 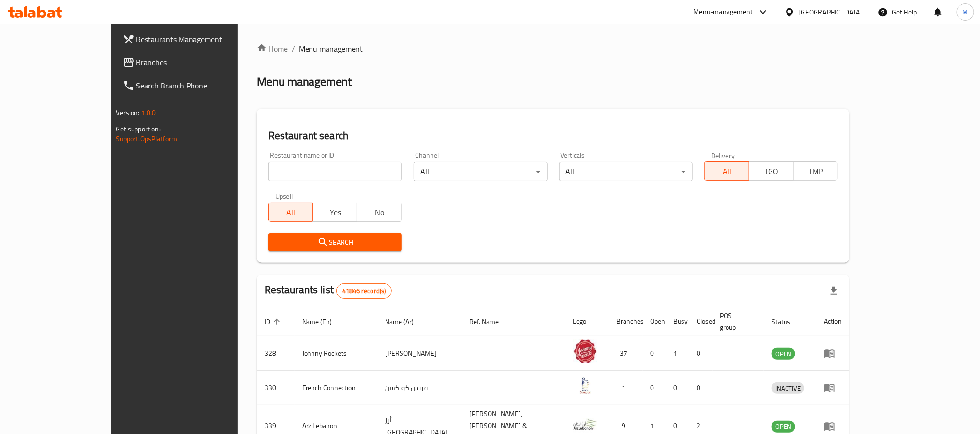 I want to click on div: Menu-management, so click(x=723, y=12).